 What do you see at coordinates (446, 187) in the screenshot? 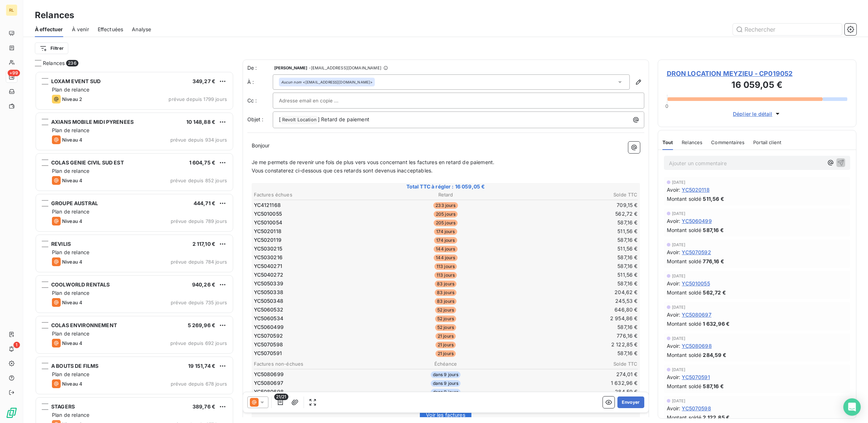
I see `span: Total TTC à régler : 16 059,05 €` at bounding box center [446, 187].